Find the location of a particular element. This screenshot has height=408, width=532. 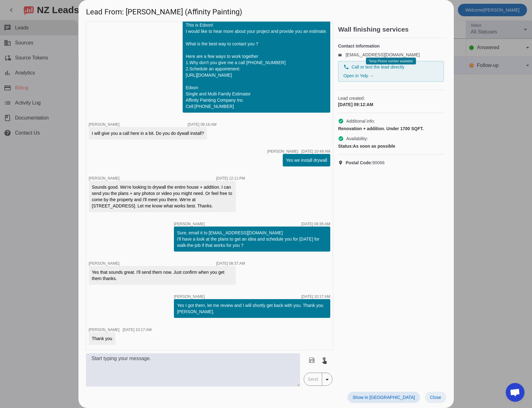

span: 90066 is located at coordinates (365, 163).